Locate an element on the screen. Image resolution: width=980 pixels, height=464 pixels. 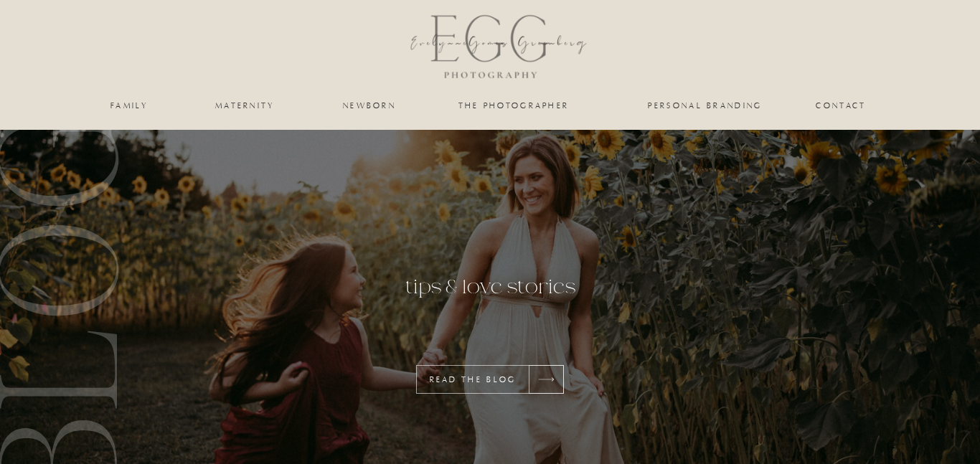
nav: Home is located at coordinates (166, 22).